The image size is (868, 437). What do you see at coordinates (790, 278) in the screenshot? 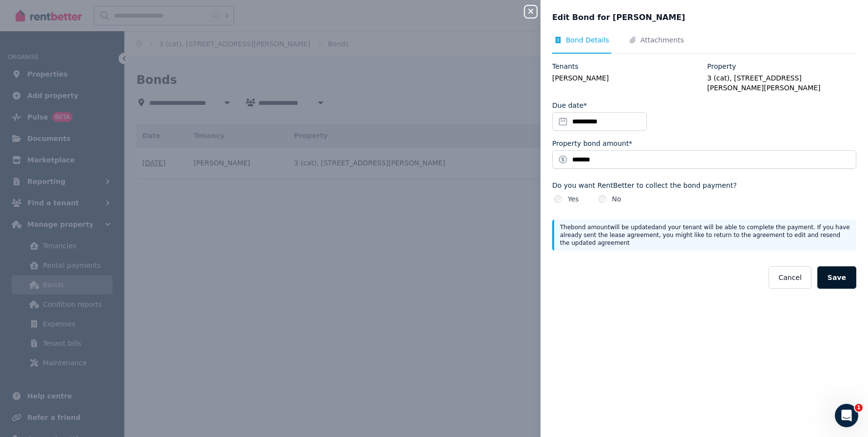
I see `button: Cancel` at bounding box center [790, 278].